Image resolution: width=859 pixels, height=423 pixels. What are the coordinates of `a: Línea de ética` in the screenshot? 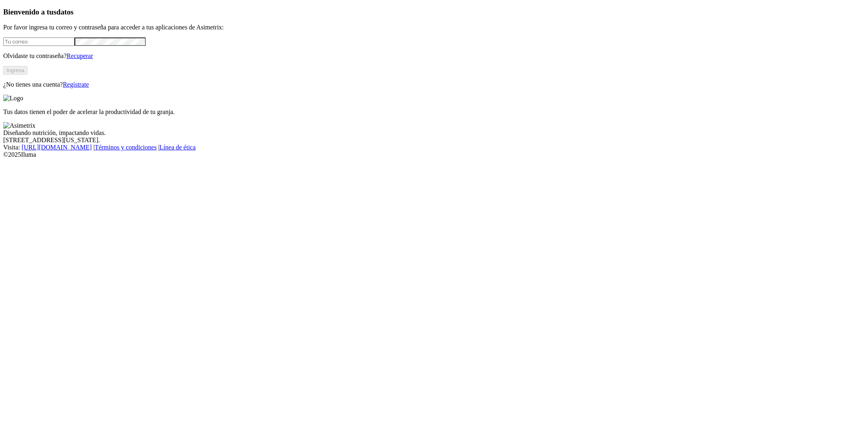 It's located at (178, 147).